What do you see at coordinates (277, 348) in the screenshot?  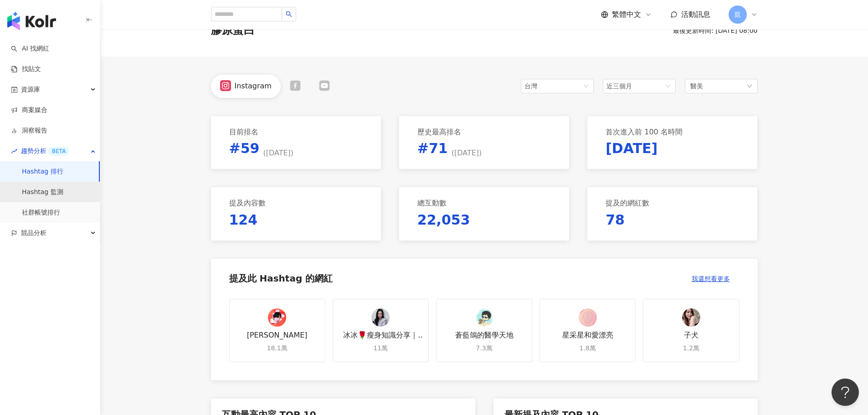 I see `div: 18.1萬` at bounding box center [277, 348].